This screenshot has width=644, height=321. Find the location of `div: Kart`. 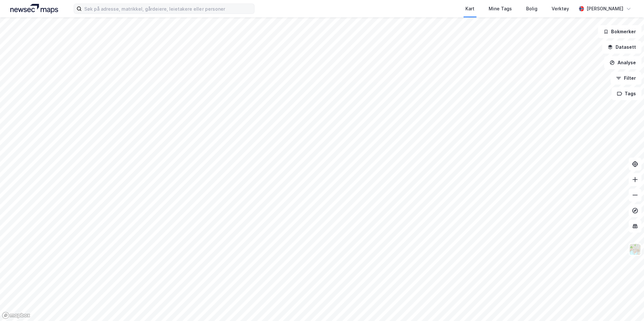

div: Kart is located at coordinates (470, 9).